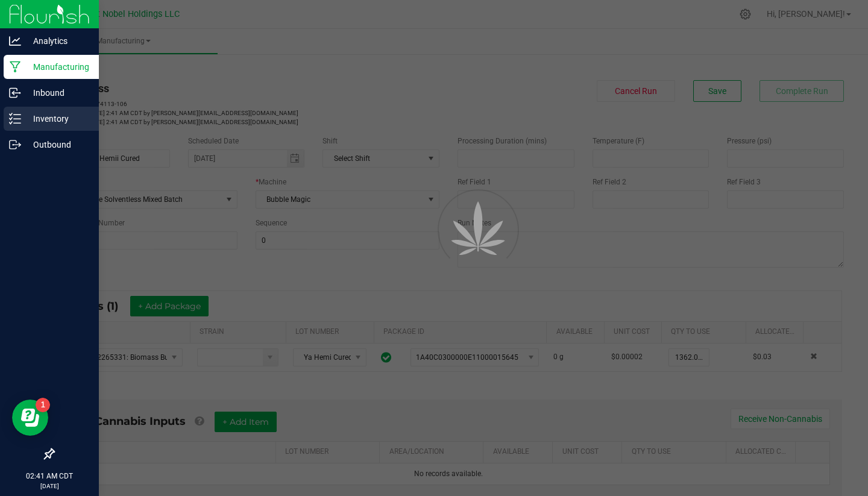 This screenshot has height=496, width=868. I want to click on p: 02:41 AM CDT, so click(49, 476).